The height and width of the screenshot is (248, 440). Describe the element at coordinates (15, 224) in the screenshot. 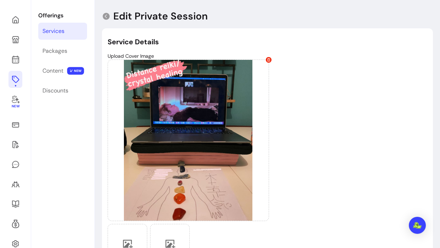

I see `a: Refer & Earn` at that location.